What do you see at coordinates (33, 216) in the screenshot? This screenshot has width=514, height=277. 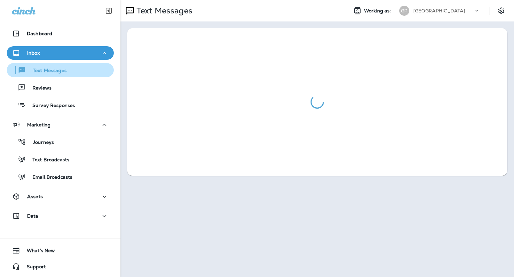 I see `p: Data` at bounding box center [33, 216].